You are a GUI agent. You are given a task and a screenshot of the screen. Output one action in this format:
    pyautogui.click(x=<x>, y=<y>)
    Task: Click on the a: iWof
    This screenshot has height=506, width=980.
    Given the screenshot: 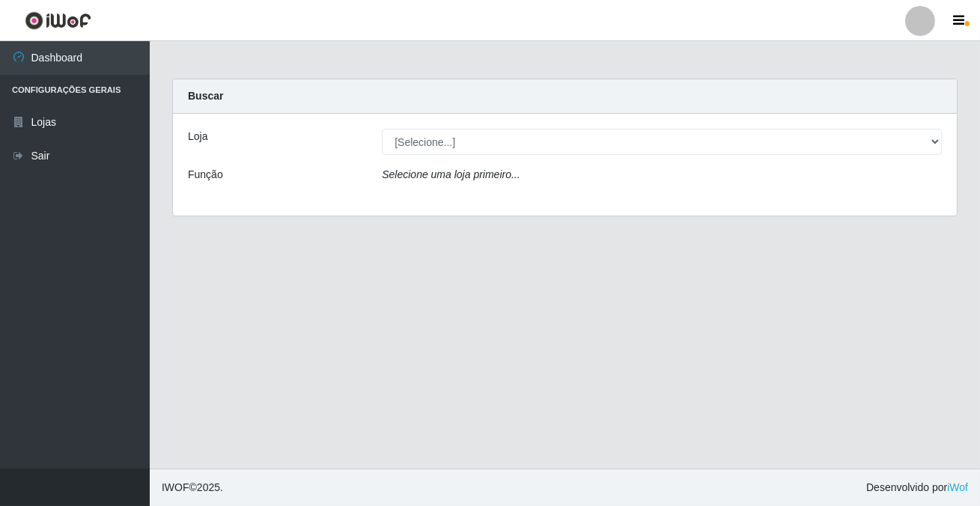 What is the action you would take?
    pyautogui.click(x=957, y=488)
    